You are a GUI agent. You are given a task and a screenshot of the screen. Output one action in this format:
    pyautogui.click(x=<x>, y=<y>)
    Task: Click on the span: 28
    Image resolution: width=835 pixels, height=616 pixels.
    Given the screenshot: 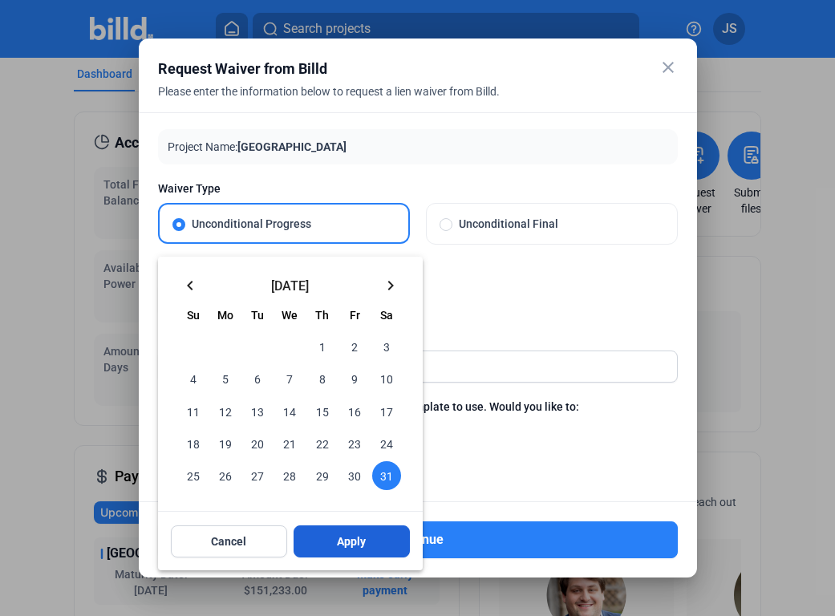 What is the action you would take?
    pyautogui.click(x=289, y=475)
    